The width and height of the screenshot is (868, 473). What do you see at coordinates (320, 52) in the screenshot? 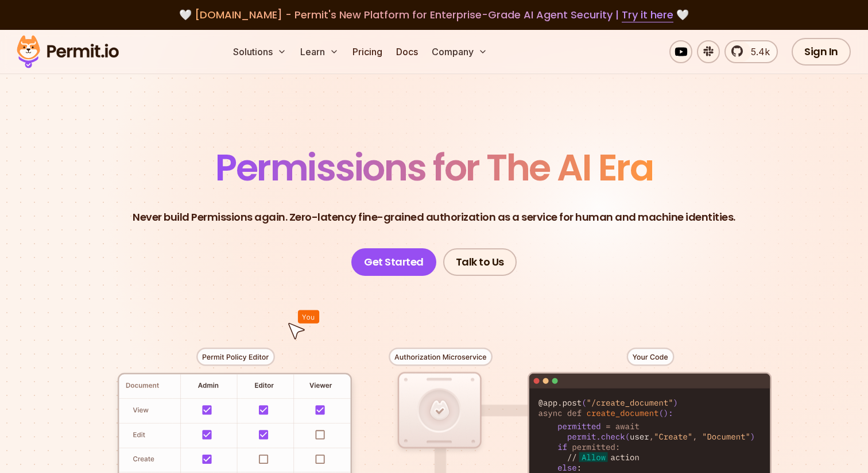
I see `button: Learn` at bounding box center [320, 52].